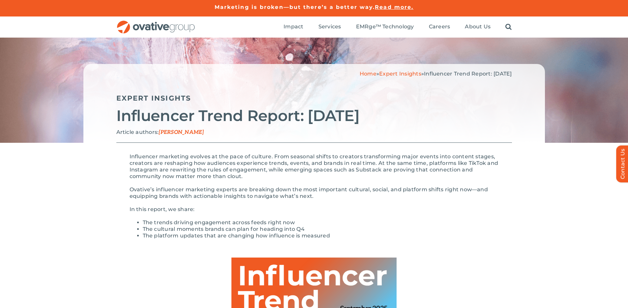  What do you see at coordinates (385, 27) in the screenshot?
I see `span: EMRge™ Technology` at bounding box center [385, 27].